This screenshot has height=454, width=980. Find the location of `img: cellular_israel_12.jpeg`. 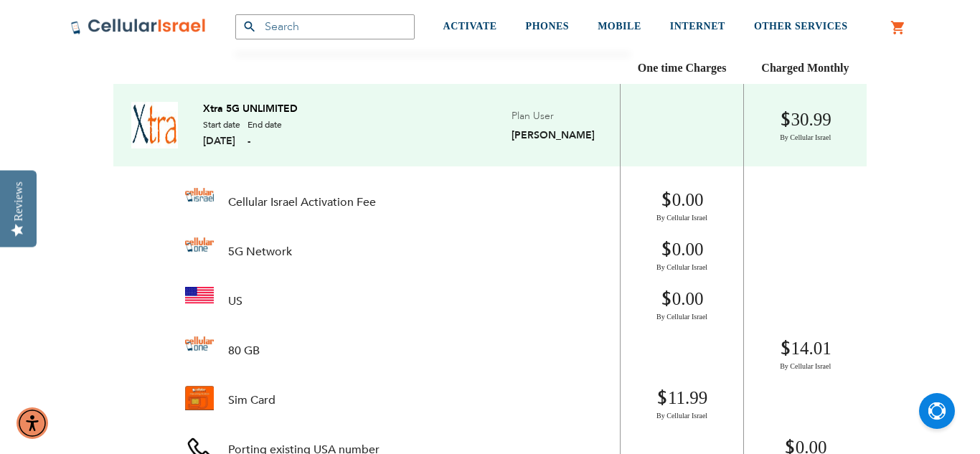

img: cellular_israel_12.jpeg is located at coordinates (200, 195).